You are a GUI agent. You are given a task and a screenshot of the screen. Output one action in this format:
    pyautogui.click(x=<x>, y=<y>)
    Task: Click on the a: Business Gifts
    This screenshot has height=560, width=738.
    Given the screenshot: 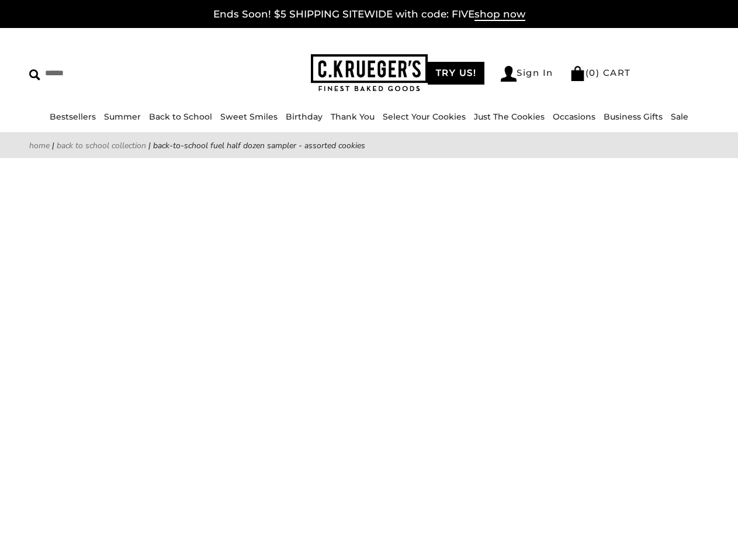 What is the action you would take?
    pyautogui.click(x=633, y=117)
    